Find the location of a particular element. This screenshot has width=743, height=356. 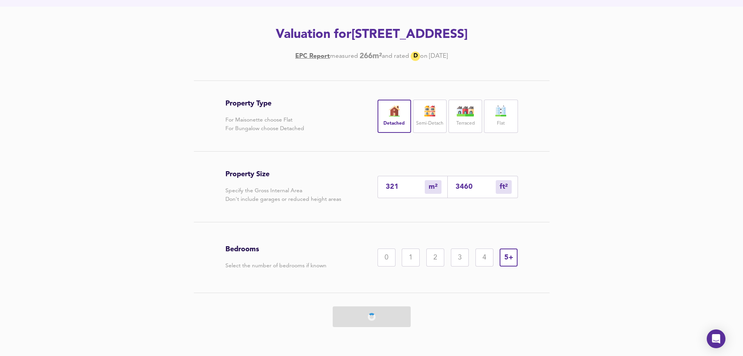

p: Select the number of bedrooms if known is located at coordinates (276, 265).